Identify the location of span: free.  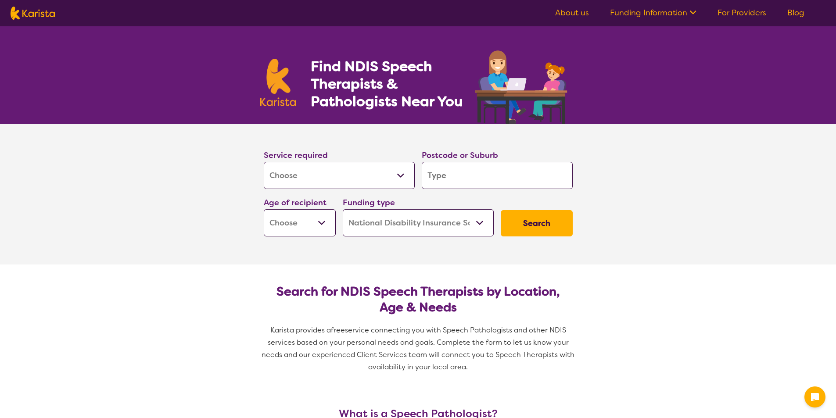
(338, 330).